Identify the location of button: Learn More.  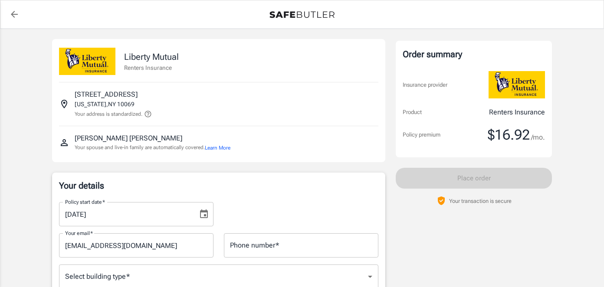
(217, 148).